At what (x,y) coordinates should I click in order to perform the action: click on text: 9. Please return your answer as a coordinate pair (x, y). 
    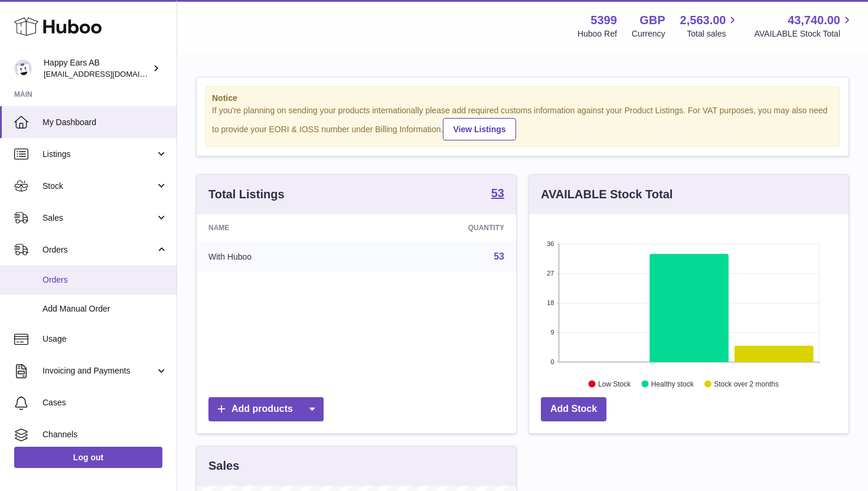
    Looking at the image, I should click on (552, 332).